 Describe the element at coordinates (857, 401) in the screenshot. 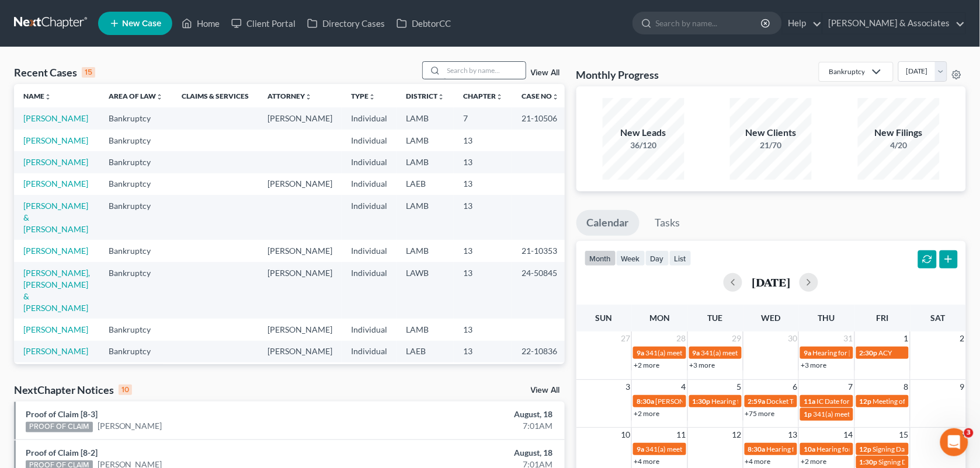

I see `span: IC Date for Fields, Wanketa` at that location.